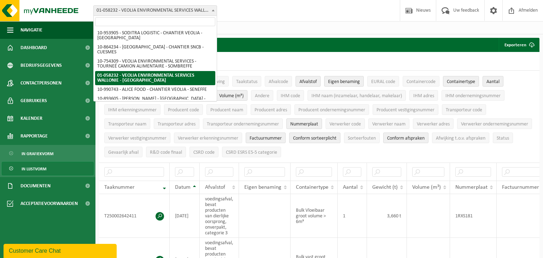  Describe the element at coordinates (473, 95) in the screenshot. I see `button: IHM ondernemingsnummerIHM ondernemingsnummer: Activate to sort` at that location.